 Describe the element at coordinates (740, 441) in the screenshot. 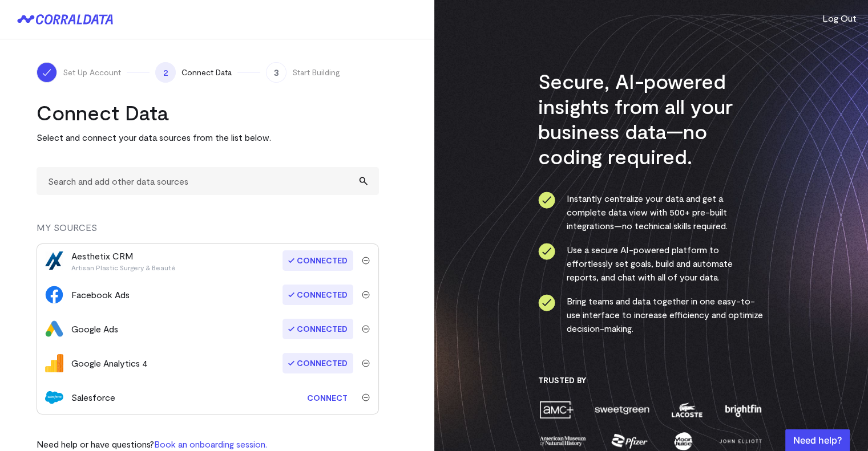

I see `img: john-elliott-25751c40.png` at that location.